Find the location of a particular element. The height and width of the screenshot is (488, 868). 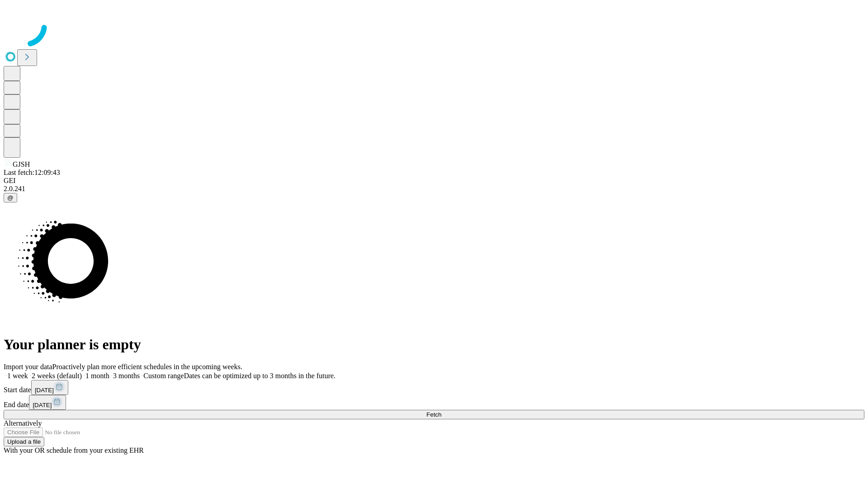

span: Fetch is located at coordinates (433, 414).